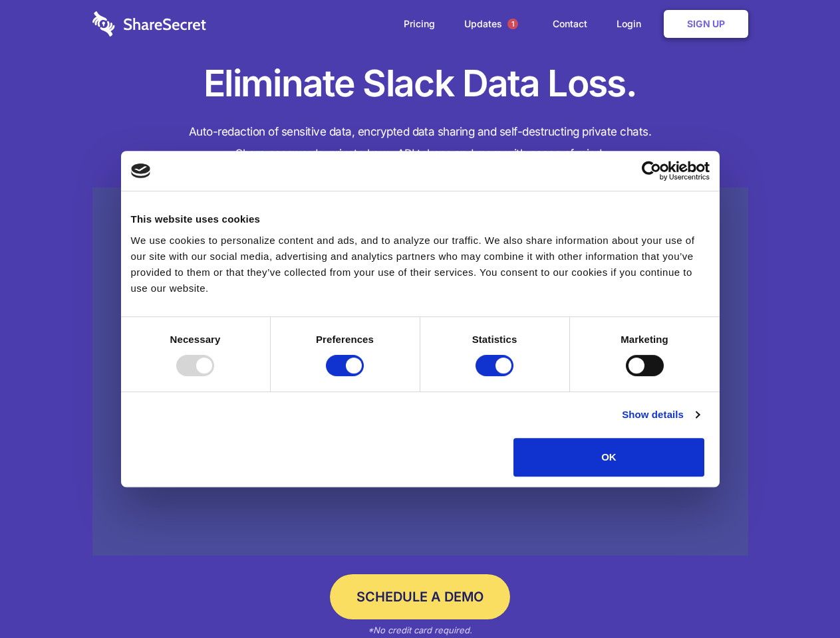 The height and width of the screenshot is (638, 840). I want to click on a: Contact, so click(569, 24).